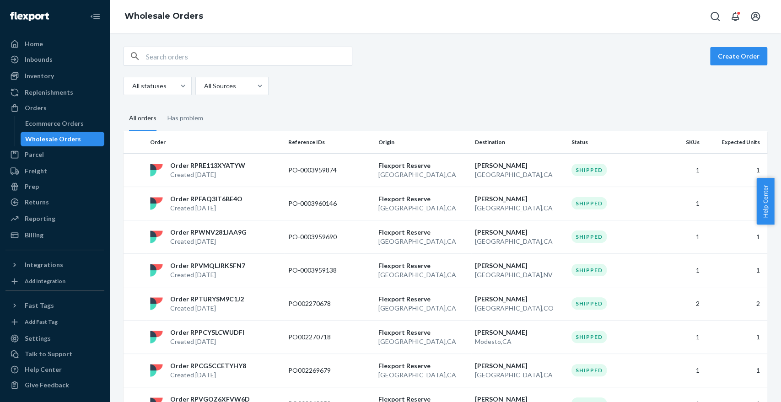  I want to click on a: Ecommerce Orders, so click(63, 124).